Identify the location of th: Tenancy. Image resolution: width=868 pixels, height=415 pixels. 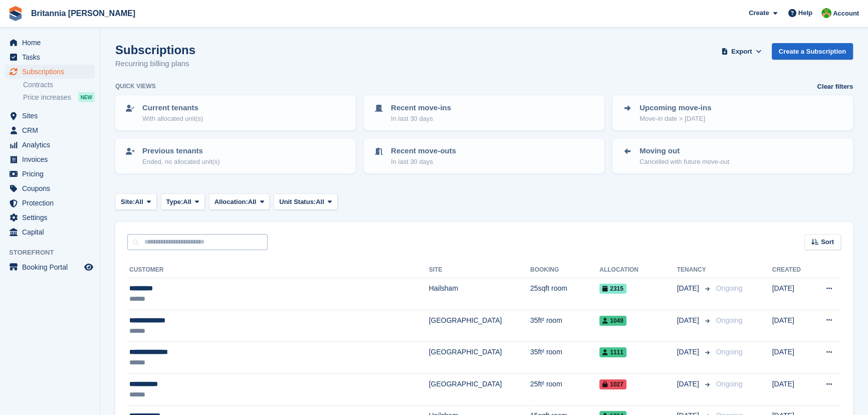
(694, 270).